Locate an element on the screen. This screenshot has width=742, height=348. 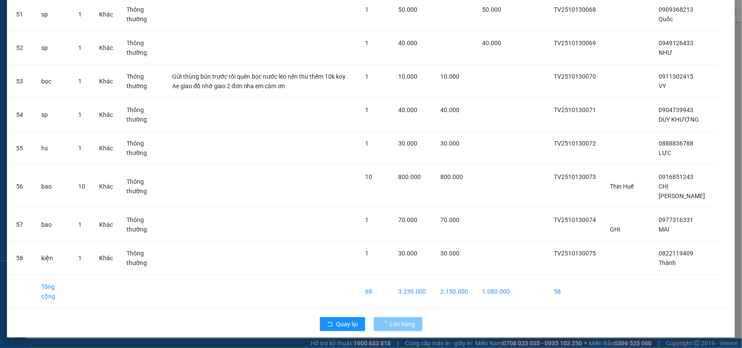
span: Quốc is located at coordinates (666, 19).